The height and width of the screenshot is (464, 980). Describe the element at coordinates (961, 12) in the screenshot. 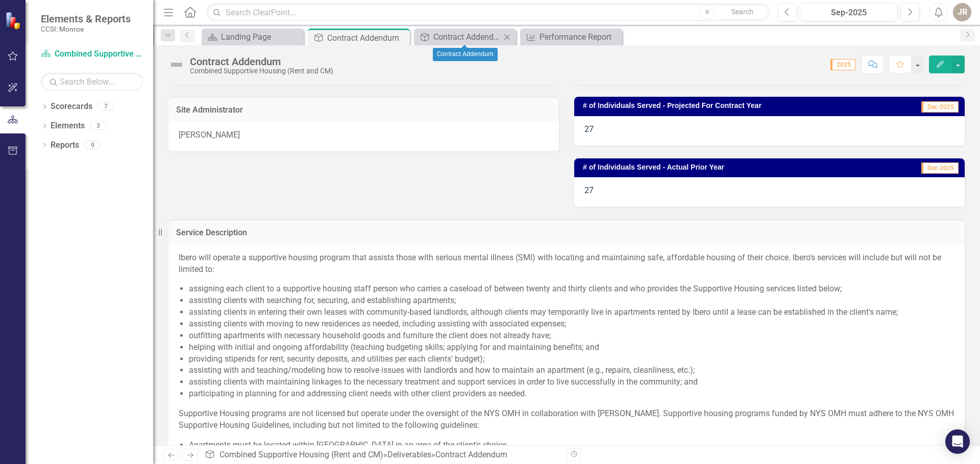

I see `div: JR` at that location.